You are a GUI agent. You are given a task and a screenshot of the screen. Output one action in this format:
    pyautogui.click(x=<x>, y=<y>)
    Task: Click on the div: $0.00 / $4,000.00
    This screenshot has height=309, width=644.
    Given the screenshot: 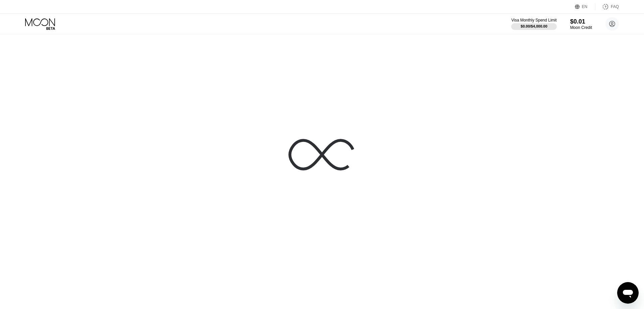 What is the action you would take?
    pyautogui.click(x=534, y=26)
    